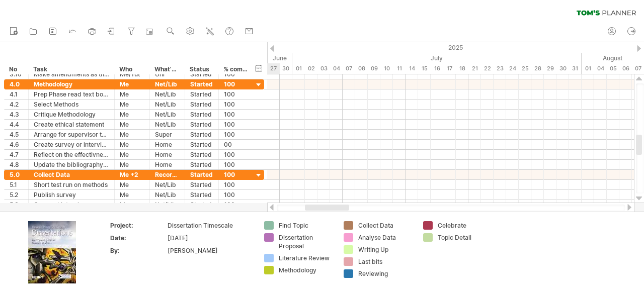  Describe the element at coordinates (16, 134) in the screenshot. I see `div: 4.5` at that location.